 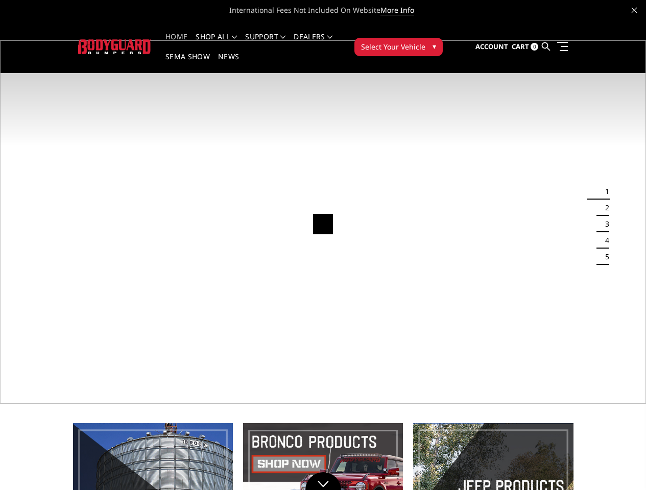 What do you see at coordinates (393, 46) in the screenshot?
I see `span: Select Your Vehicle` at bounding box center [393, 46].